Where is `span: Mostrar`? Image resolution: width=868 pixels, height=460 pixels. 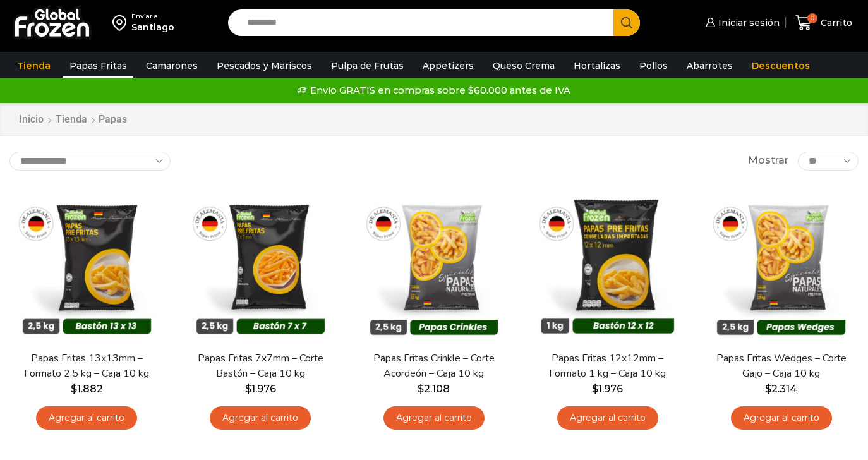 span: Mostrar is located at coordinates (768, 160).